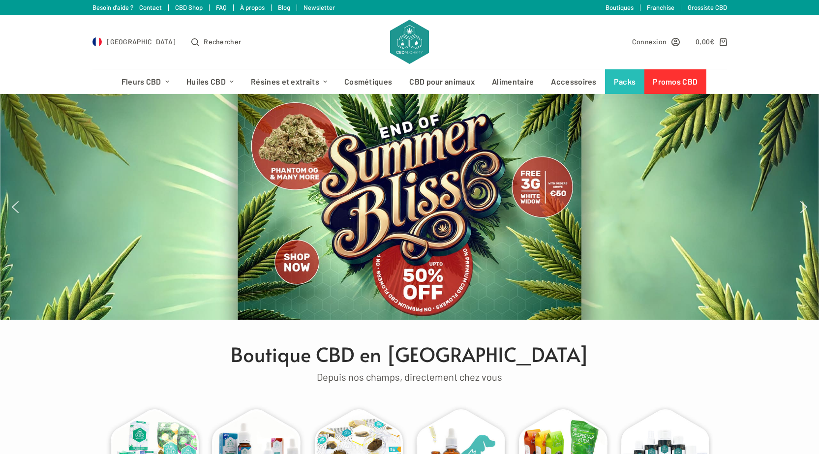  Describe the element at coordinates (289, 82) in the screenshot. I see `a: Résines et extraits` at that location.